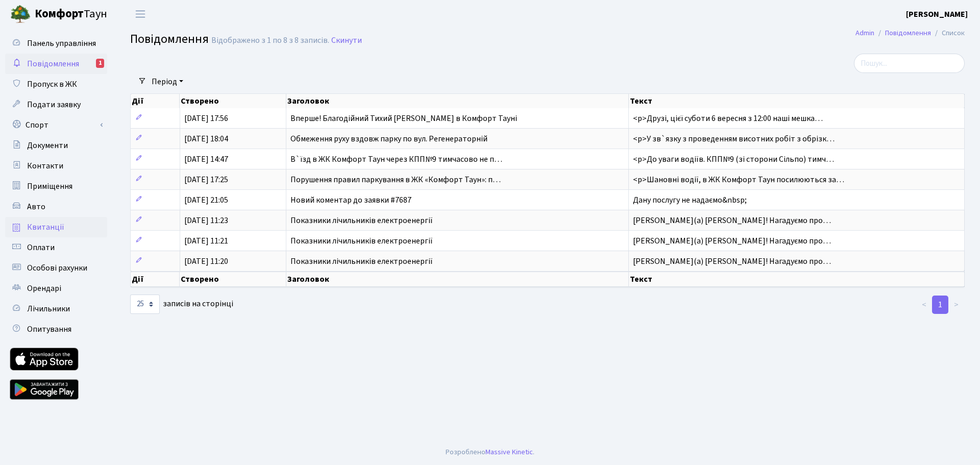  Describe the element at coordinates (909, 64) in the screenshot. I see `input: Пошук...` at that location.